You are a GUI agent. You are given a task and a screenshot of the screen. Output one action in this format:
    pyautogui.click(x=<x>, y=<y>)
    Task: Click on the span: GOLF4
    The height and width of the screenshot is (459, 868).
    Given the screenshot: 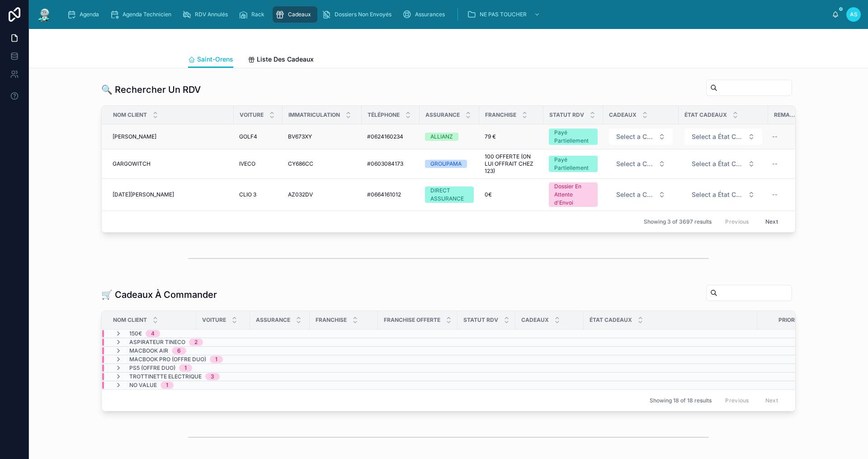 What is the action you would take?
    pyautogui.click(x=248, y=137)
    